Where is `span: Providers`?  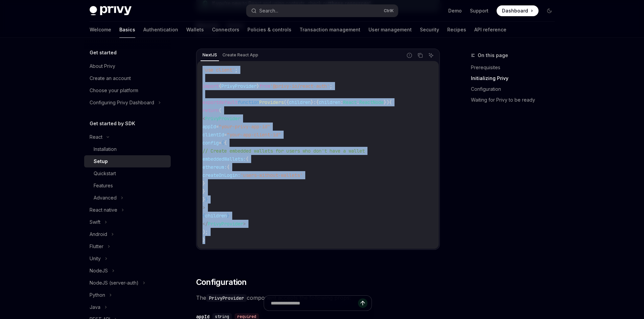 span: Providers is located at coordinates (271, 103).